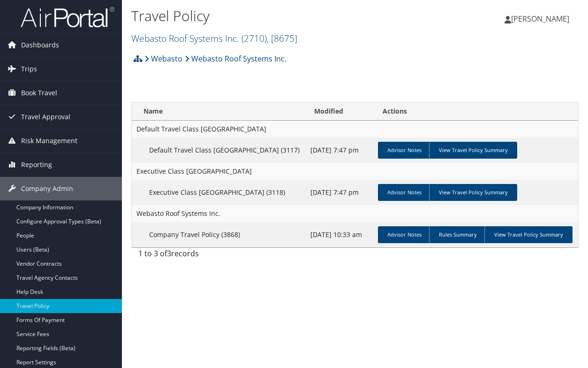  Describe the element at coordinates (254, 38) in the screenshot. I see `span: ( 2710 )` at that location.